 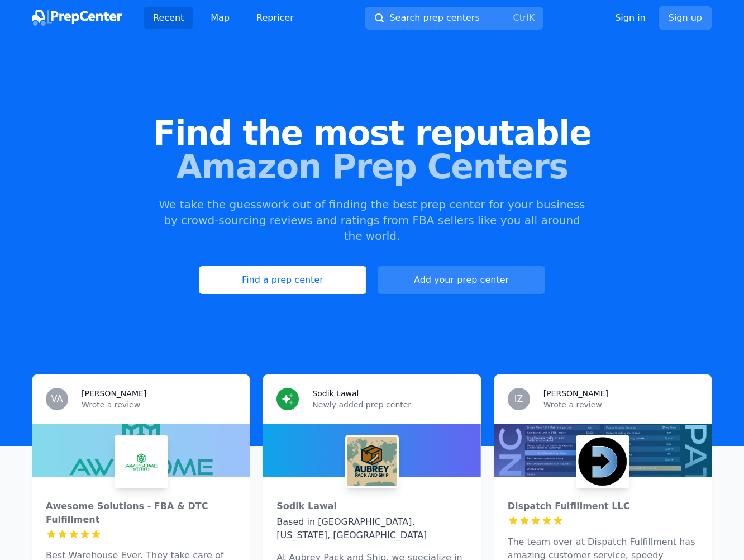 I want to click on button: Search prep centersCtrlK, so click(x=454, y=18).